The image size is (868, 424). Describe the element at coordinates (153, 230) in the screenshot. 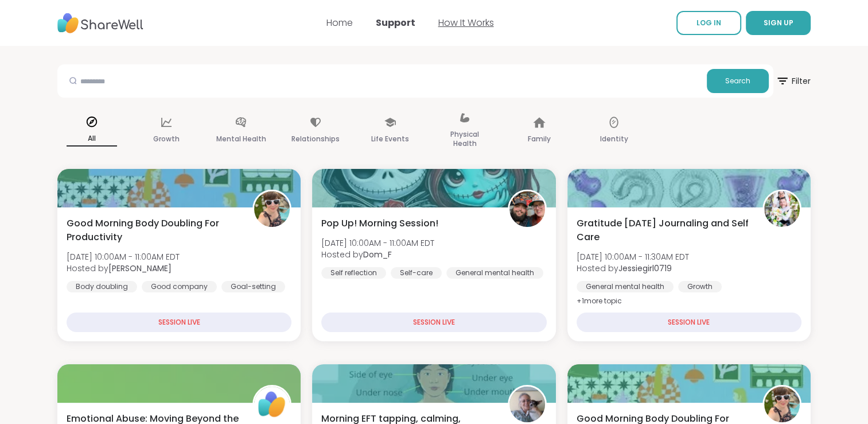

I see `span: Good Morning Body Doubling For Productivity` at that location.